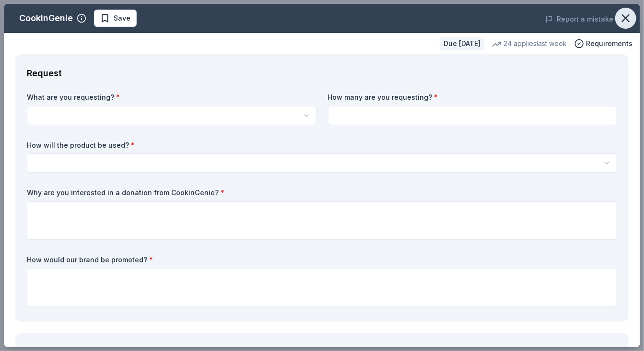 Image resolution: width=644 pixels, height=351 pixels. Describe the element at coordinates (322, 193) in the screenshot. I see `label: Why are you interested in a donation from CookinGenie?` at that location.